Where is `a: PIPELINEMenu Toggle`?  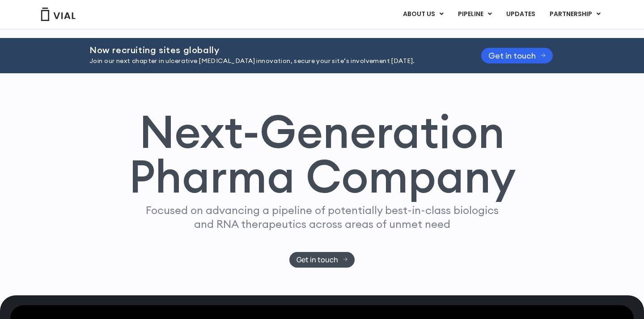
a: PIPELINEMenu Toggle is located at coordinates (475, 14).